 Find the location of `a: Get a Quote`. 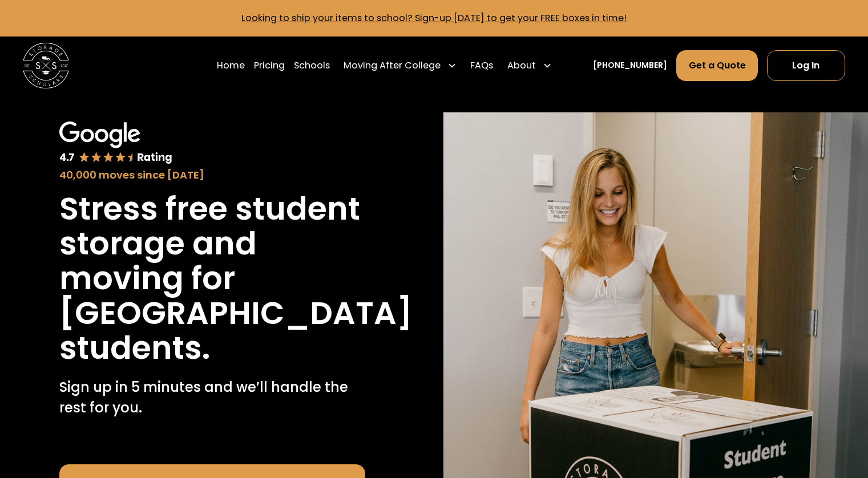

a: Get a Quote is located at coordinates (716, 66).